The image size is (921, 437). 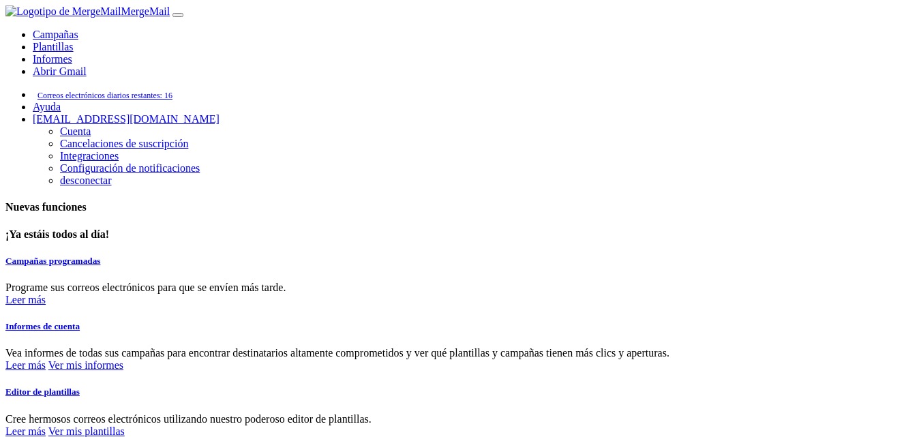 What do you see at coordinates (87, 431) in the screenshot?
I see `font: Ver mis plantillas` at bounding box center [87, 431].